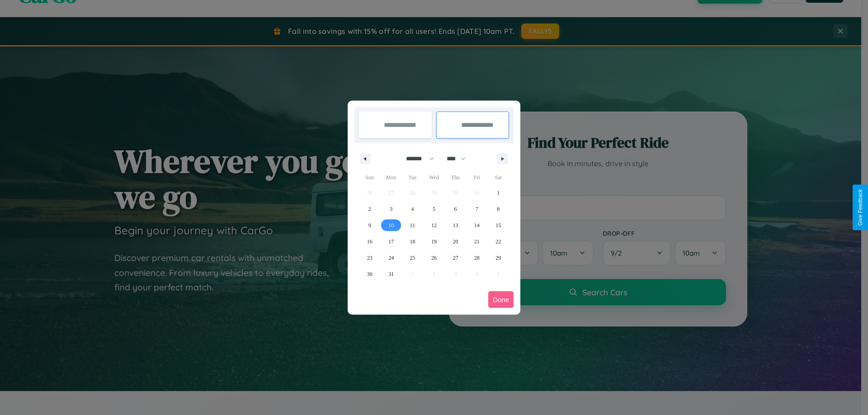 The height and width of the screenshot is (415, 868). What do you see at coordinates (413, 209) in the screenshot?
I see `span: 4` at bounding box center [413, 209].